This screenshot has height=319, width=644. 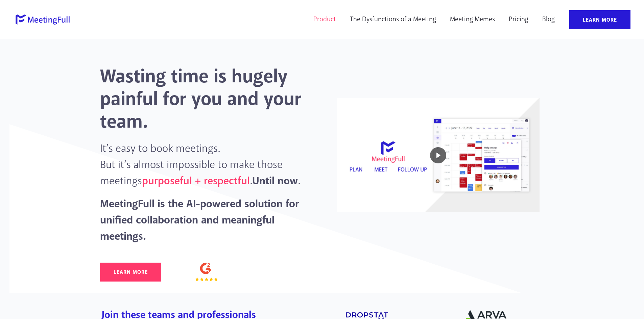 I want to click on a: The Dysfunctions of a Meeting, so click(x=393, y=19).